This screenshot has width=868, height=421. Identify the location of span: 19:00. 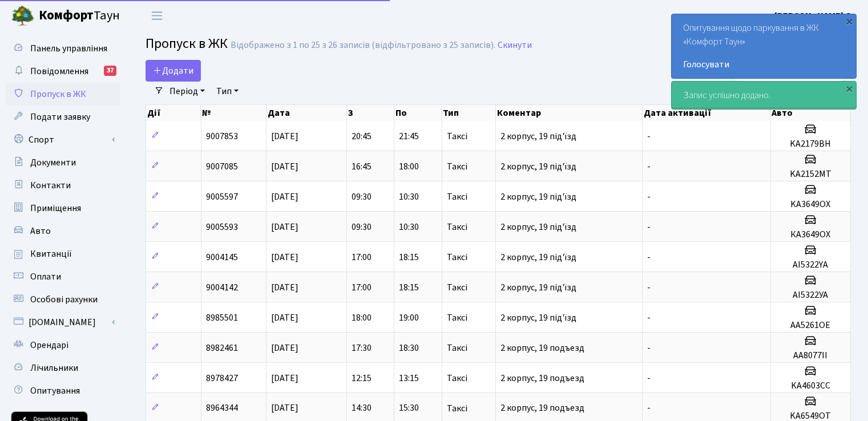
(409, 318).